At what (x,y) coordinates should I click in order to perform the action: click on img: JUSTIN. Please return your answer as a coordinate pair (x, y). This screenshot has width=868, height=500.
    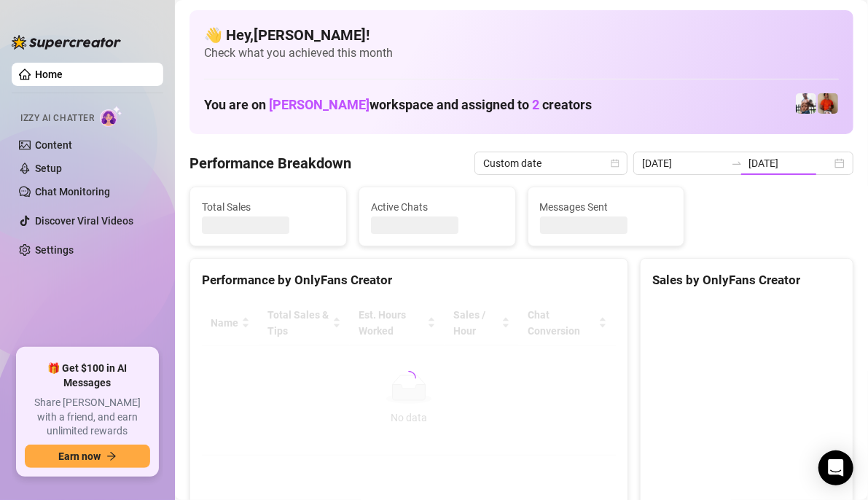
    Looking at the image, I should click on (807, 104).